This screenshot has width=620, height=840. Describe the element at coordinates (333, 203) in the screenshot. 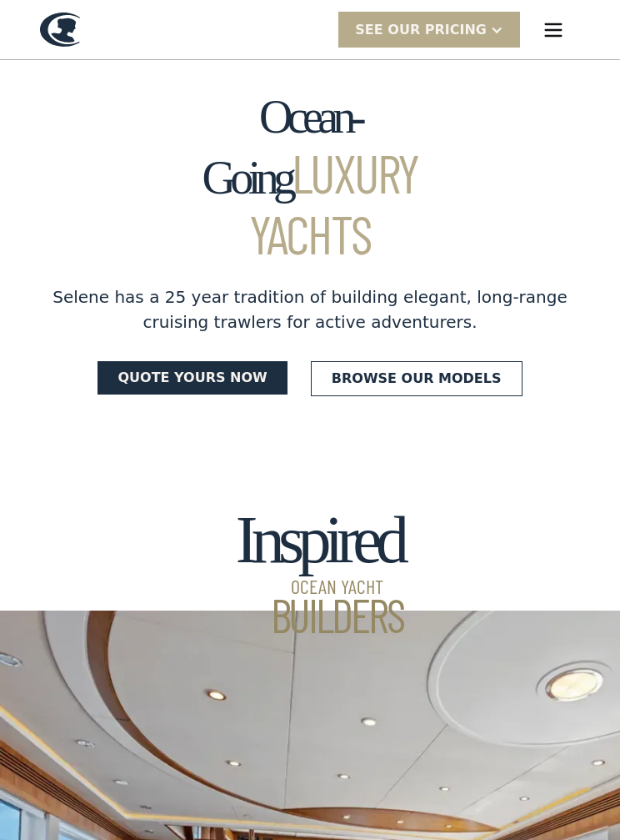

I see `span: Luxury Yachts` at that location.